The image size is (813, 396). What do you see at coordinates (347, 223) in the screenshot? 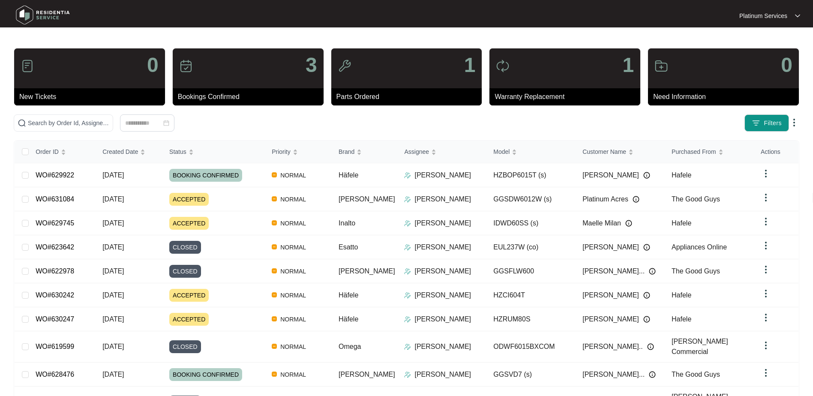
I see `span: Inalto` at bounding box center [347, 223].